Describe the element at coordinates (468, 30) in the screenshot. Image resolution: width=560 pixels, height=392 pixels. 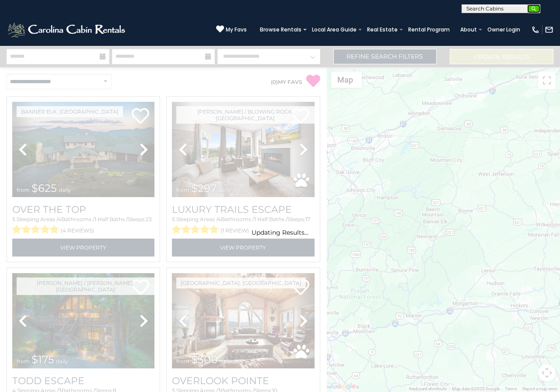
I see `a: About` at that location.